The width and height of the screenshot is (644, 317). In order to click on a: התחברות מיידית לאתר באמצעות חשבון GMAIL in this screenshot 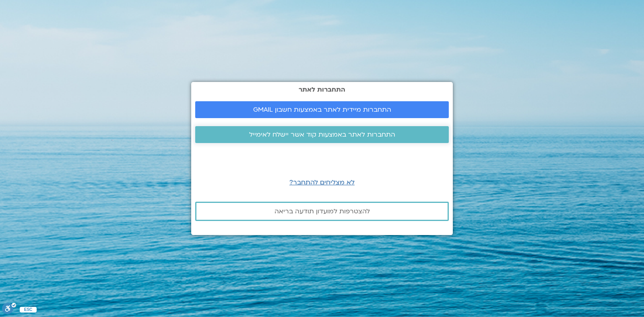, I will do `click(322, 110)`.